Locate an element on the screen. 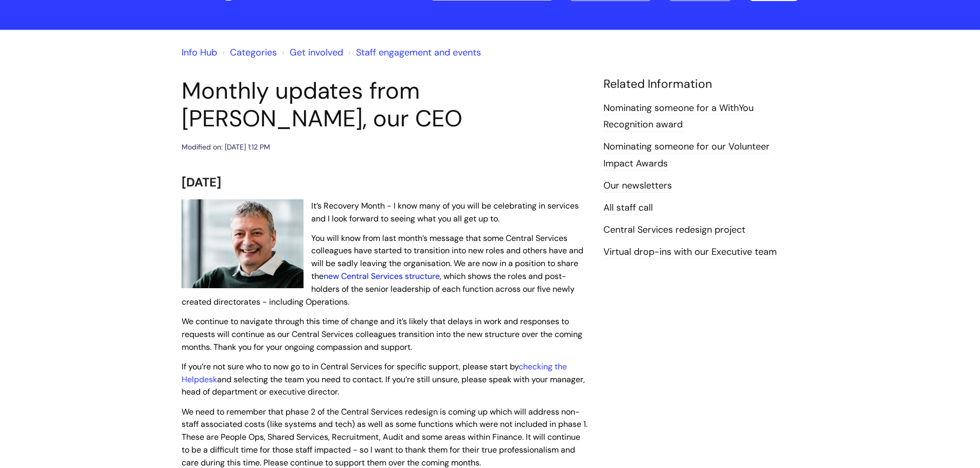  li: Staff engagement and events is located at coordinates (413, 53).